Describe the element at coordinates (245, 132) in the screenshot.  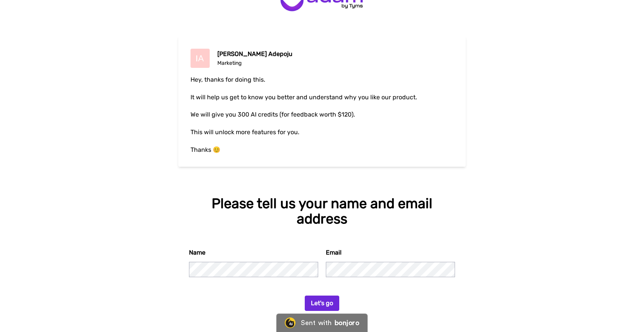
I see `span: This will unlock more features for you.` at that location.